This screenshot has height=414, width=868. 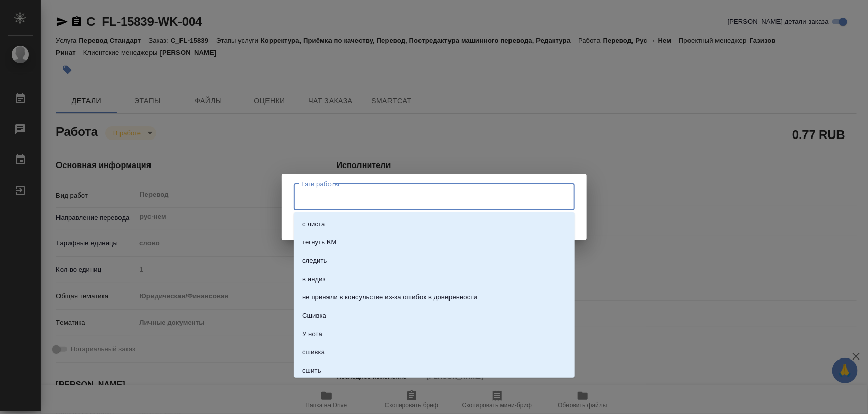 What do you see at coordinates (319, 242) in the screenshot?
I see `p: тегнуть КМ` at bounding box center [319, 242].